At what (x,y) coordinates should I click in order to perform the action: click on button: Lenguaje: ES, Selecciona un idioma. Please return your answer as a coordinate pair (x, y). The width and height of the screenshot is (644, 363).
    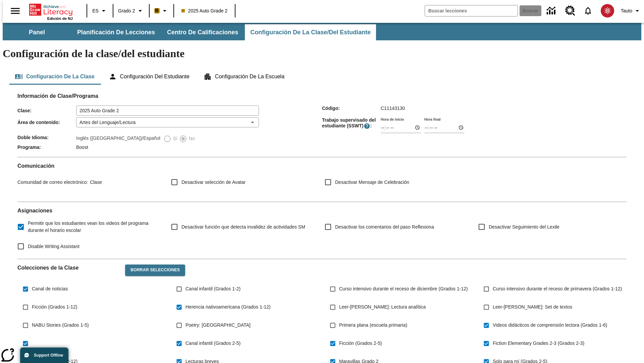
    Looking at the image, I should click on (100, 11).